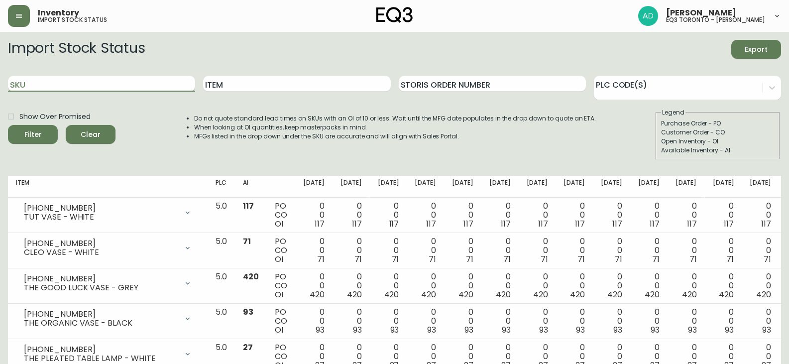 The width and height of the screenshot is (789, 364). Describe the element at coordinates (279, 259) in the screenshot. I see `span: OI` at that location.